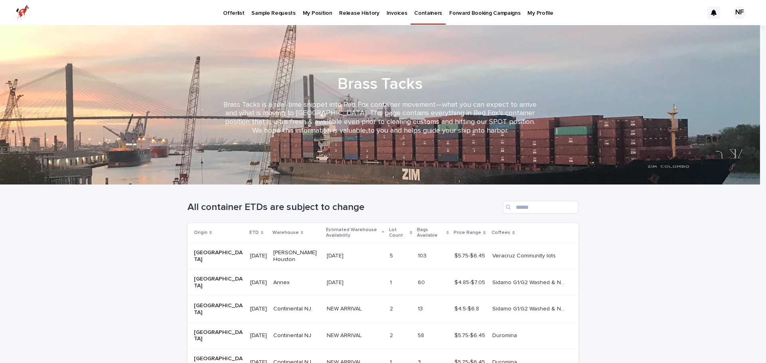 This screenshot has height=363, width=766. What do you see at coordinates (501, 233) in the screenshot?
I see `p: Coffees` at bounding box center [501, 233].